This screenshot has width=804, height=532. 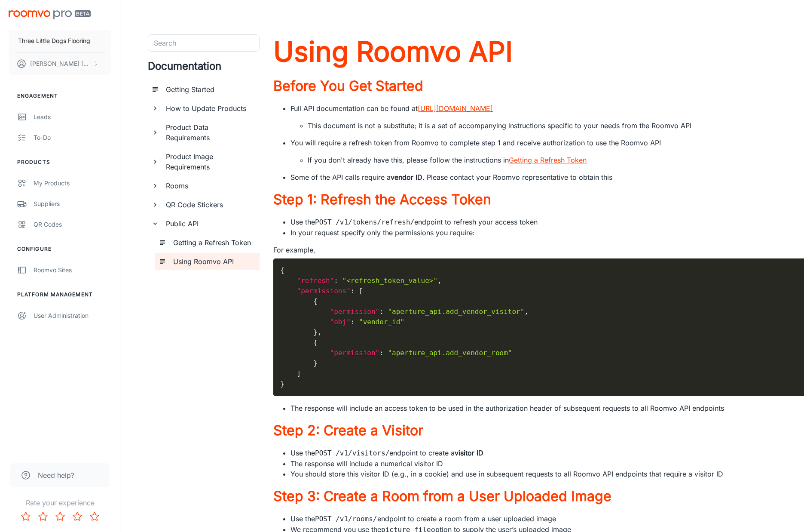 I want to click on span: Need help?, so click(x=56, y=475).